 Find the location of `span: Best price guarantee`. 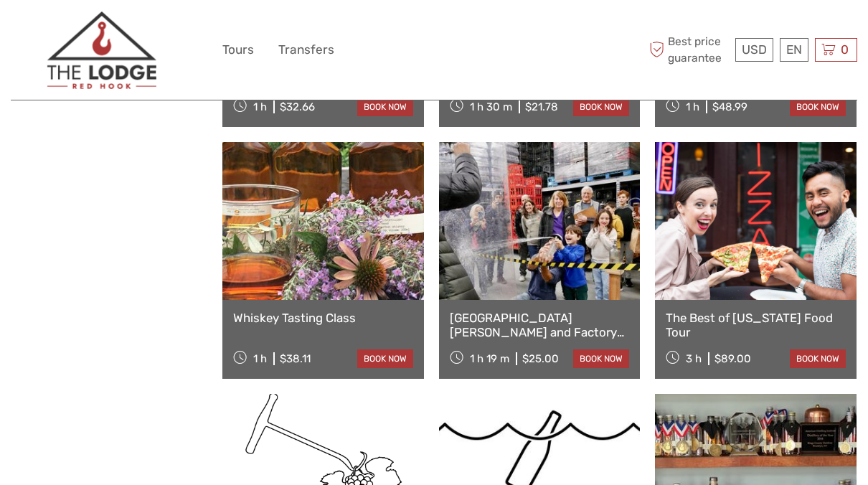

span: Best price guarantee is located at coordinates (688, 50).